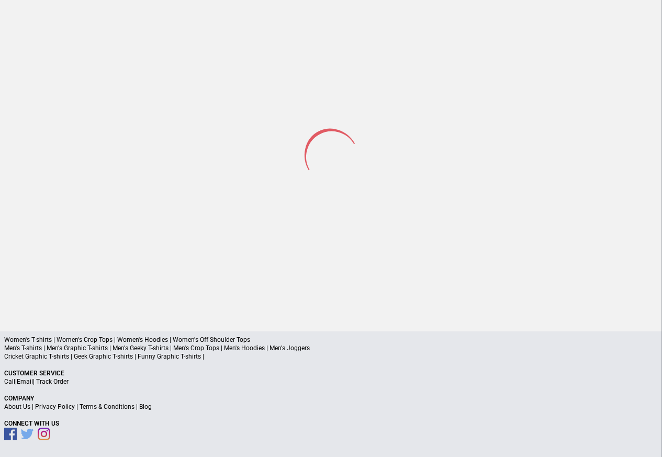 The height and width of the screenshot is (457, 662). Describe the element at coordinates (331, 339) in the screenshot. I see `p: Women's T-shirts | Women's Crop Tops | Women's Hoodies | Women's Off Shoulder Tops` at that location.